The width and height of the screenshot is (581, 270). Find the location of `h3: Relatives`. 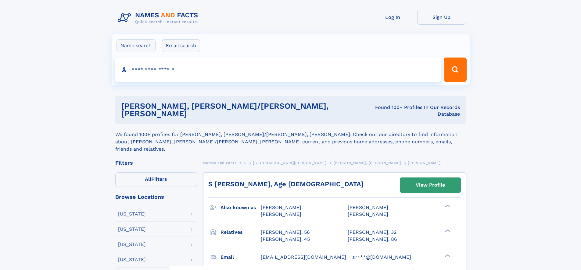

h3: Relatives is located at coordinates (241, 233).